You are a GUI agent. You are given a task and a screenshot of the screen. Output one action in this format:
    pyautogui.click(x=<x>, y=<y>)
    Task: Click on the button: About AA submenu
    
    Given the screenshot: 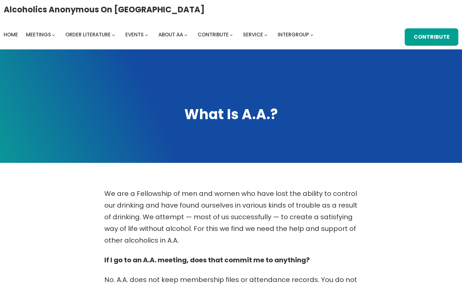 What is the action you would take?
    pyautogui.click(x=186, y=34)
    